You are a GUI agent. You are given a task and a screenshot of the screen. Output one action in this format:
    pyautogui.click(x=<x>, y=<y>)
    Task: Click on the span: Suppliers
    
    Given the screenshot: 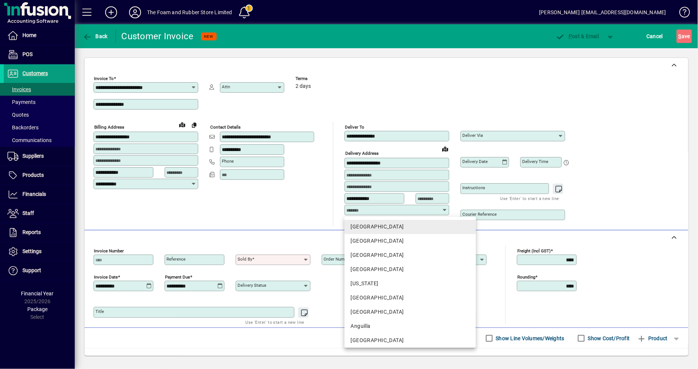 What is the action you would take?
    pyautogui.click(x=33, y=156)
    